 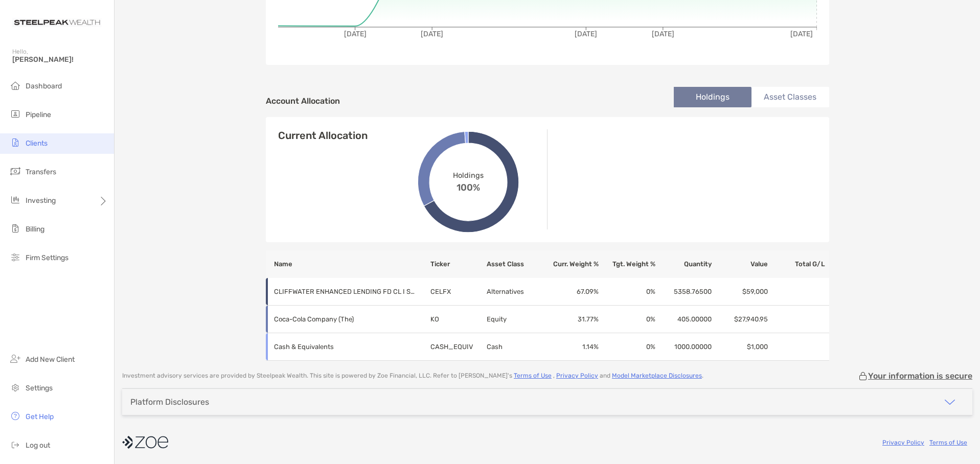 I want to click on span: Clients, so click(x=36, y=144).